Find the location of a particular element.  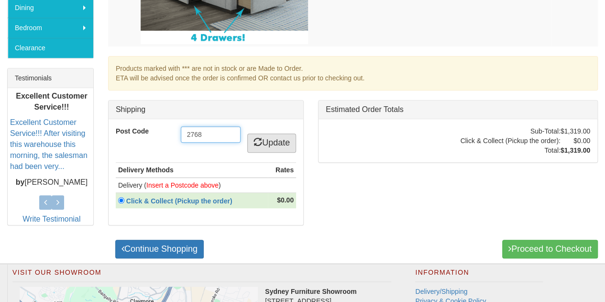

a: Proceed to Checkout is located at coordinates (550, 249).